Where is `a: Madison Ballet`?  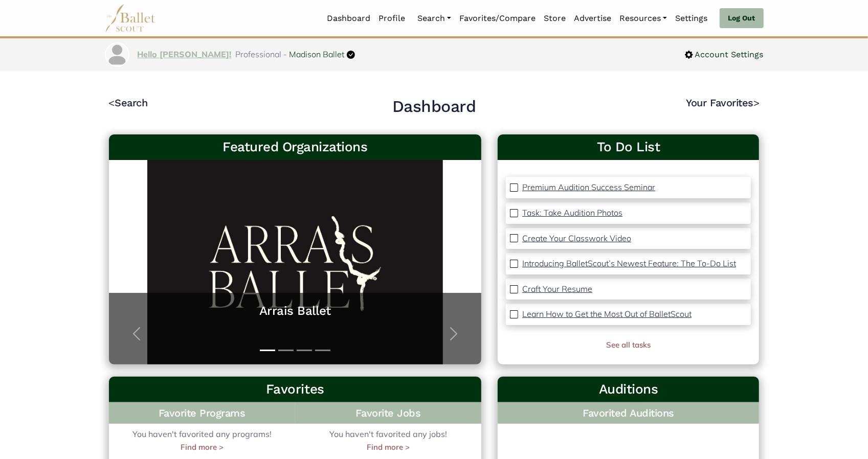 a: Madison Ballet is located at coordinates (317, 54).